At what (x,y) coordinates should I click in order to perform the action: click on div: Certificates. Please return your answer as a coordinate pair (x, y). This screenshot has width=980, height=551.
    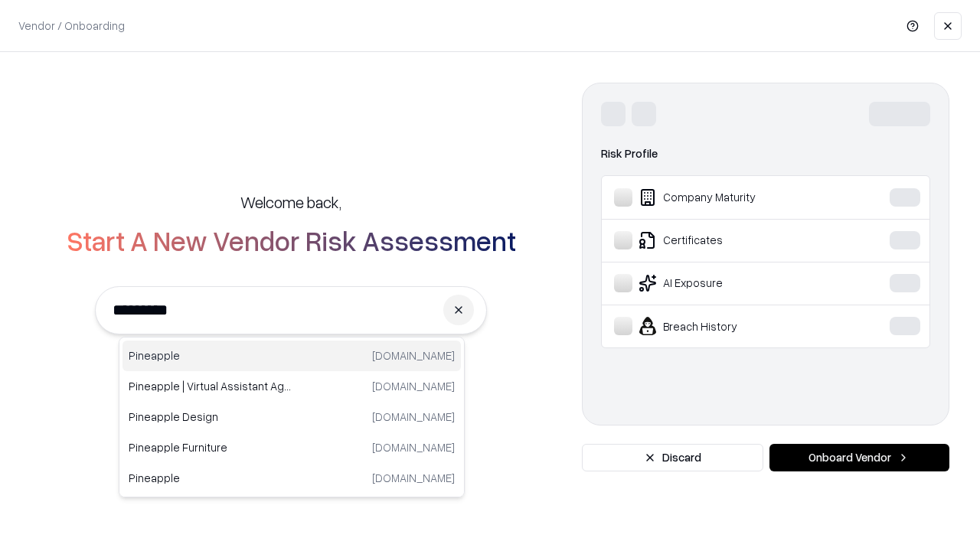
    Looking at the image, I should click on (728, 240).